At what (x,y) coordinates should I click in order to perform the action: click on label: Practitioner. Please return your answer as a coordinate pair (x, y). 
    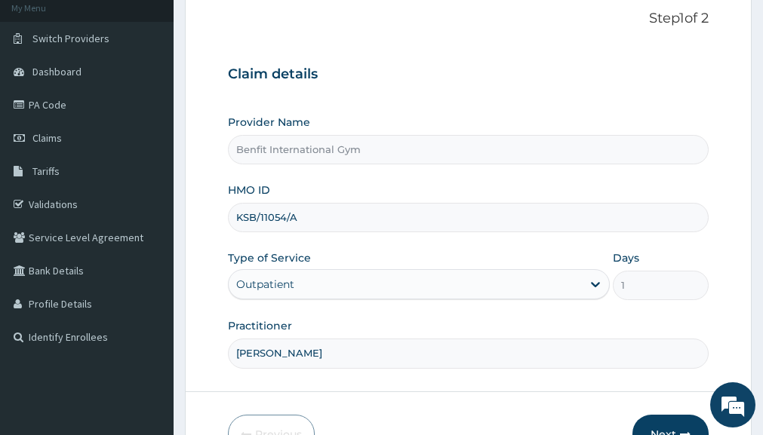
    Looking at the image, I should click on (259, 326).